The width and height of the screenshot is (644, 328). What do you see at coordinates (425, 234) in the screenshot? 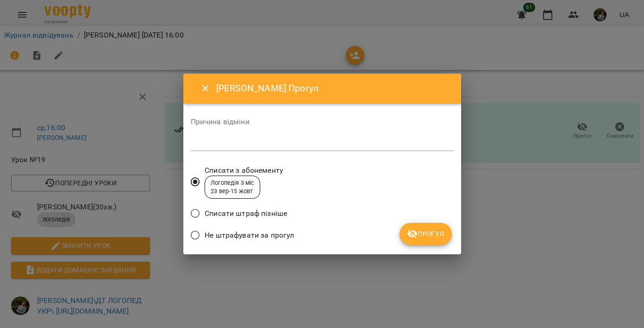
I see `button: Прогул` at bounding box center [425, 234].